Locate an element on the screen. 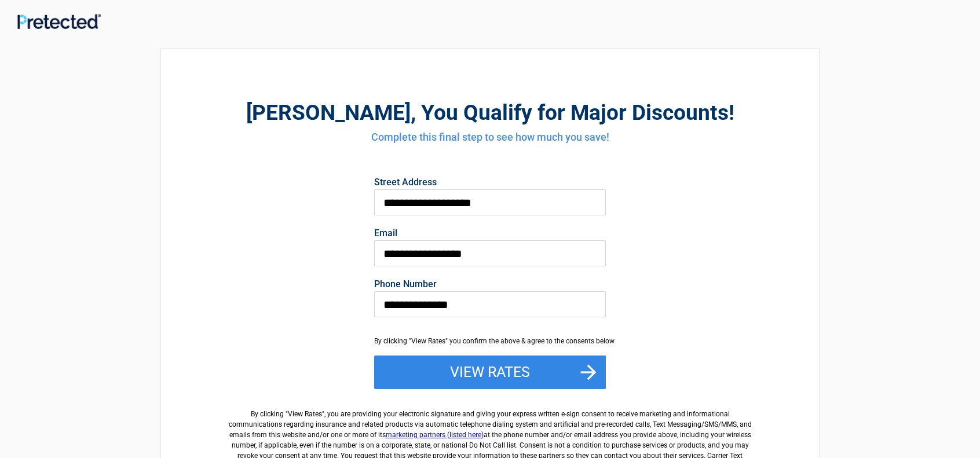 The image size is (980, 458). a: marketing partners (listed here) is located at coordinates (434, 435).